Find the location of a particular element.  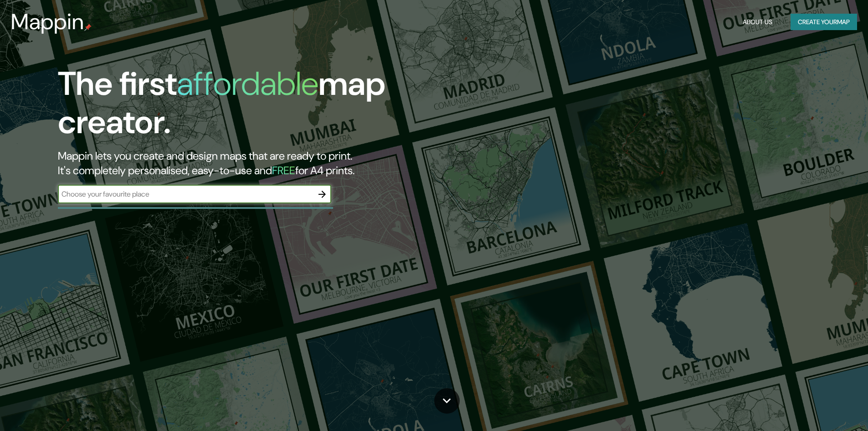

h3: Mappin is located at coordinates (47, 22).